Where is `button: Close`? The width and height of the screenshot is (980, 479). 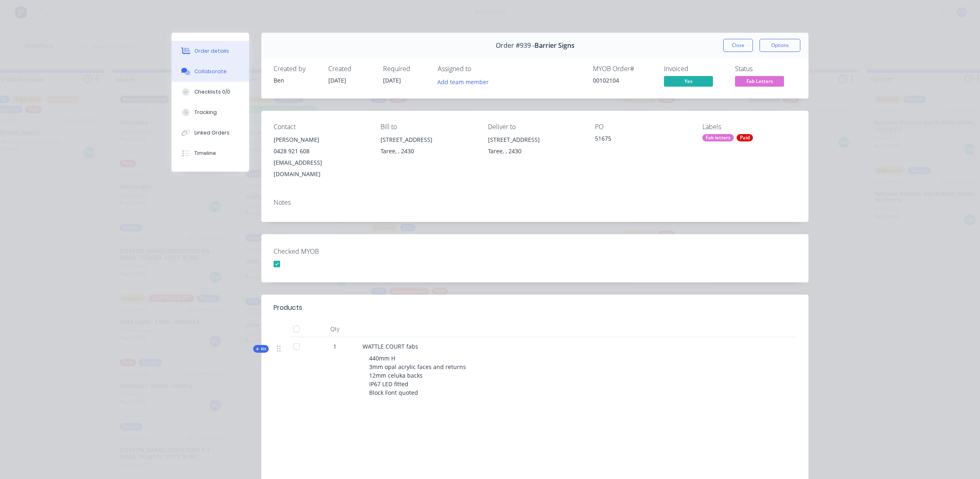 button: Close is located at coordinates (738, 45).